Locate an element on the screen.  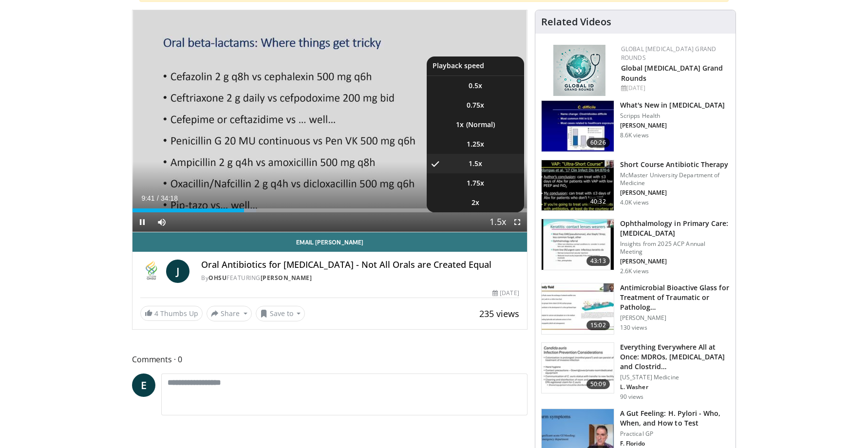
h4: Related Videos is located at coordinates (577, 22).